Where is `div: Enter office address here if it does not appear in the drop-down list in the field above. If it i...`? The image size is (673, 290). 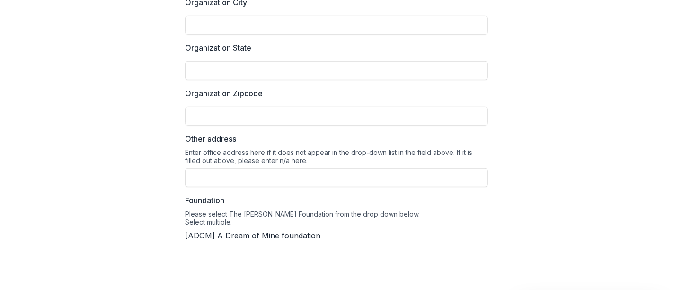 div: Enter office address here if it does not appear in the drop-down list in the field above. If it i... is located at coordinates (337, 158).